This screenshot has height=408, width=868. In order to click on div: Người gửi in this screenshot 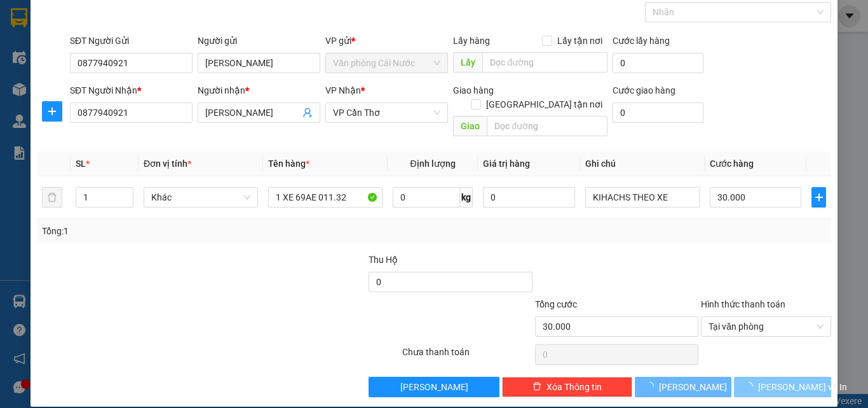, I will do `click(259, 40)`.